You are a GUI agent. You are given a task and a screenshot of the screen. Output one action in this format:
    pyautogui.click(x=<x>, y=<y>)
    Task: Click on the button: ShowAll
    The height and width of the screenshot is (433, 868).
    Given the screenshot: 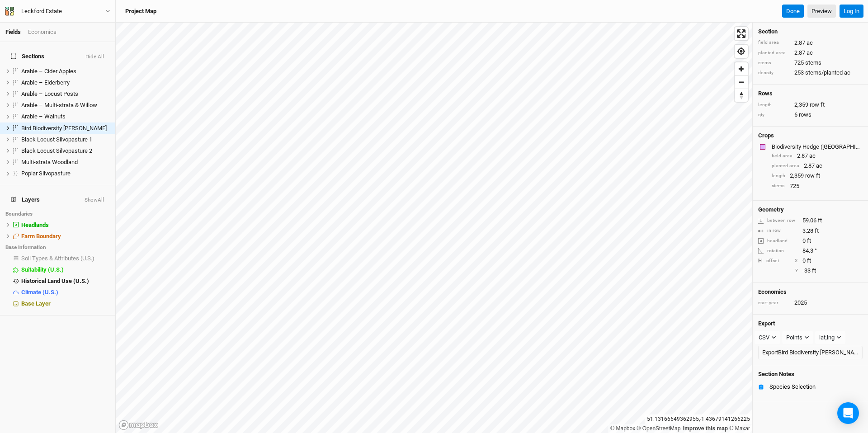 What is the action you would take?
    pyautogui.click(x=94, y=200)
    